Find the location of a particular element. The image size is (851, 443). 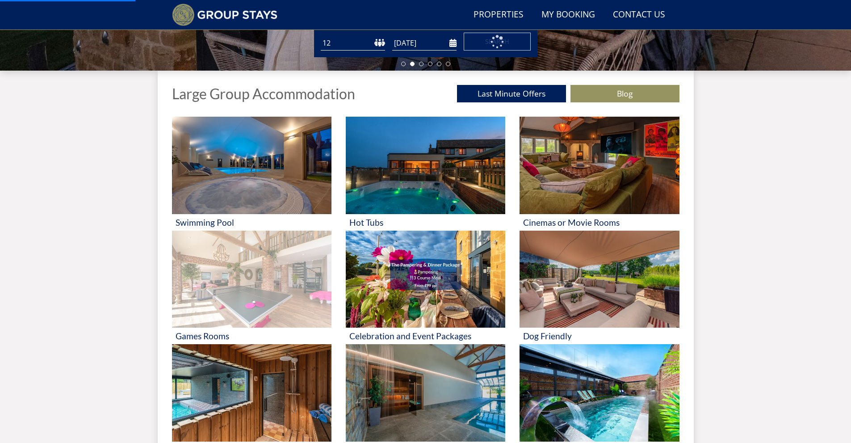

img: 'Swimming Pool' - Large Group Accommodation Holiday Ideas is located at coordinates (252, 165).